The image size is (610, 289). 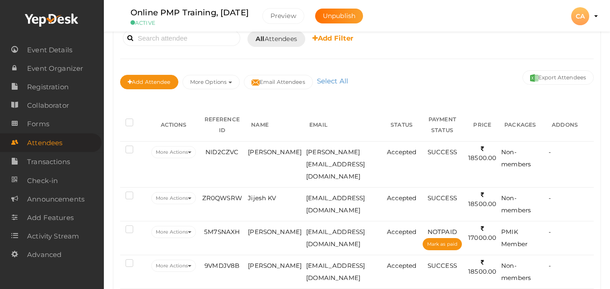 I want to click on button: More Options, so click(x=211, y=82).